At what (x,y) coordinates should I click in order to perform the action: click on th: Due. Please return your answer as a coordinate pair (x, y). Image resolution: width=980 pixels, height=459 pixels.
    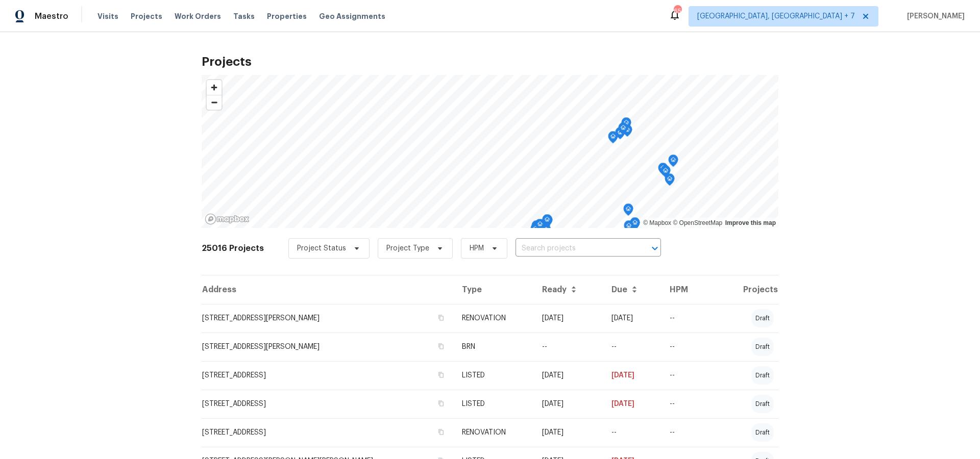
    Looking at the image, I should click on (631, 290).